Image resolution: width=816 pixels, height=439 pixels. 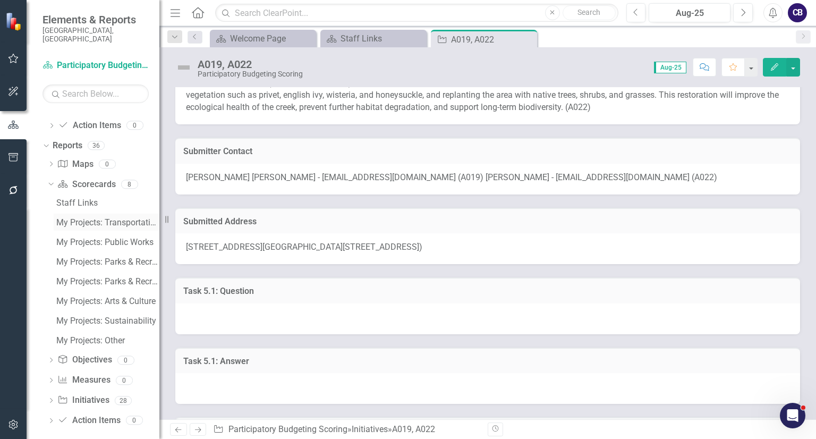 I want to click on h3: Submitter Contact, so click(x=488, y=151).